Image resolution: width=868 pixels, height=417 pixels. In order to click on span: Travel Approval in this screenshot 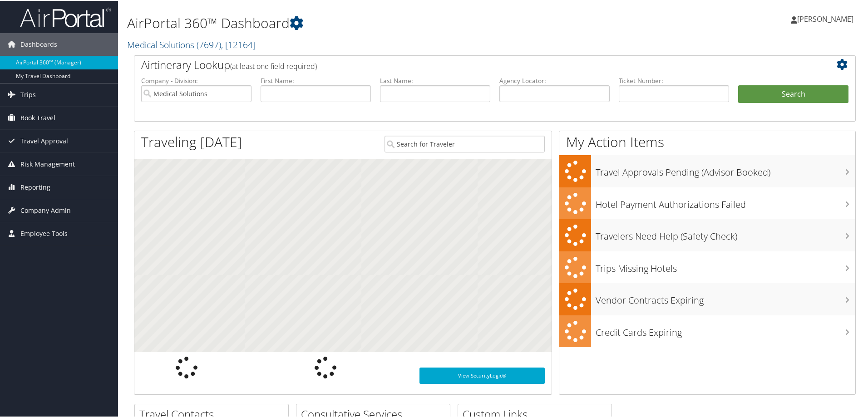, I will do `click(44, 140)`.